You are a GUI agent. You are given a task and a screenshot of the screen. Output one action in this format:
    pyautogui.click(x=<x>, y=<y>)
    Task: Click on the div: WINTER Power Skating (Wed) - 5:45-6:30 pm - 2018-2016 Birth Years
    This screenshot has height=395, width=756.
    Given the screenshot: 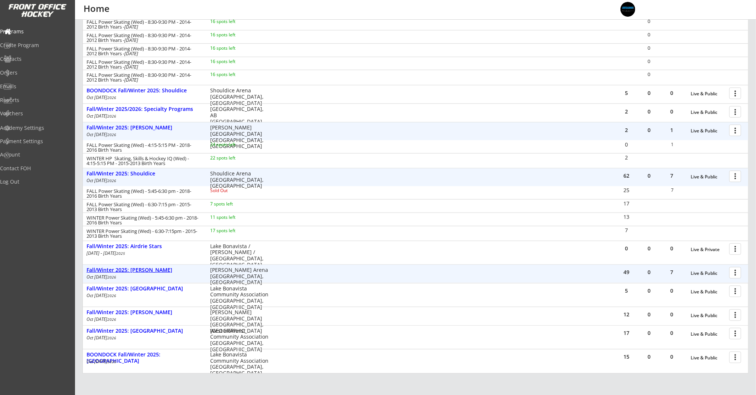 What is the action you would take?
    pyautogui.click(x=143, y=221)
    